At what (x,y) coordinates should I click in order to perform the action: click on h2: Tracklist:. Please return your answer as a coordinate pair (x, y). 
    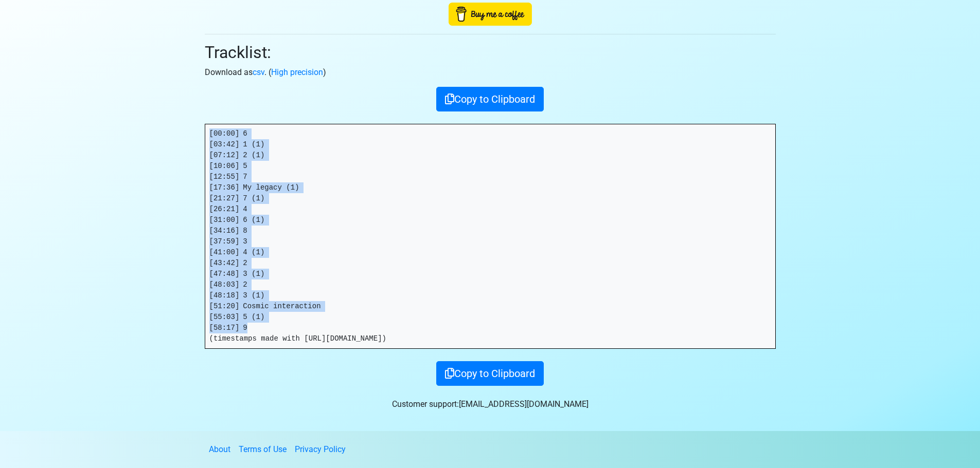
    Looking at the image, I should click on (490, 52).